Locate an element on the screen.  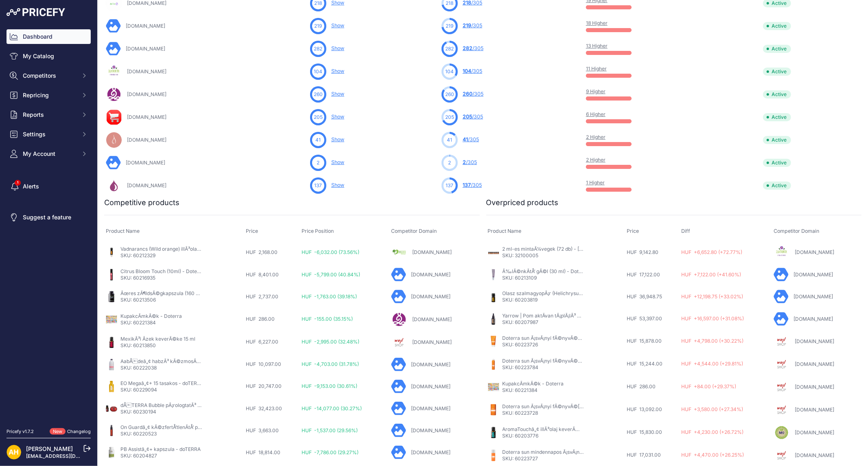
a: 137/305 is located at coordinates (472, 185).